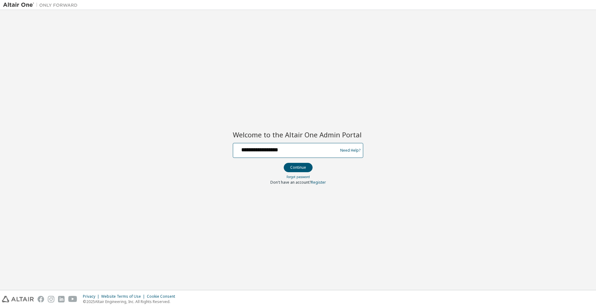 This screenshot has height=308, width=596. I want to click on img: altair_logo.svg, so click(18, 299).